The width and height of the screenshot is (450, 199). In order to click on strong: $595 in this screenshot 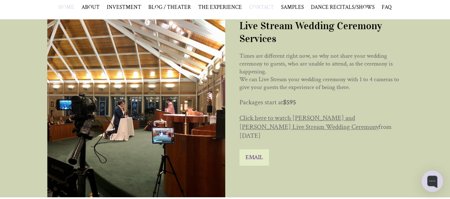, I will do `click(290, 102)`.